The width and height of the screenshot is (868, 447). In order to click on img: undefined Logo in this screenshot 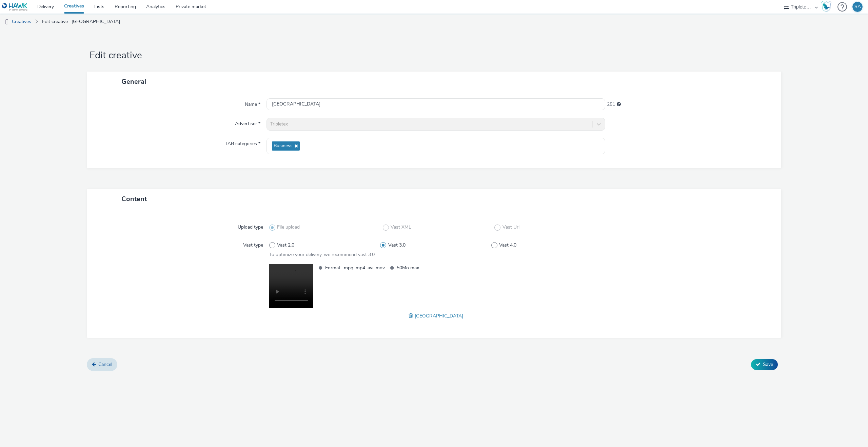, I will do `click(15, 7)`.